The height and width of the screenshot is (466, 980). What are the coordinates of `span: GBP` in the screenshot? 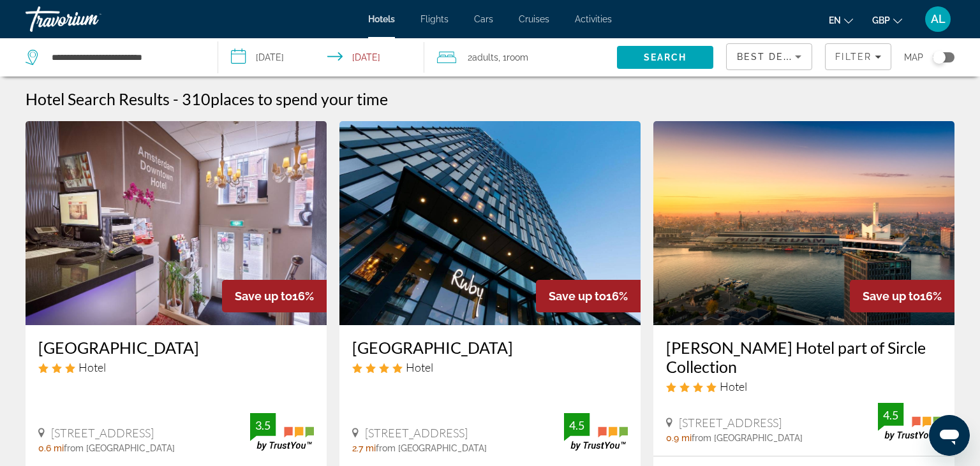 It's located at (881, 21).